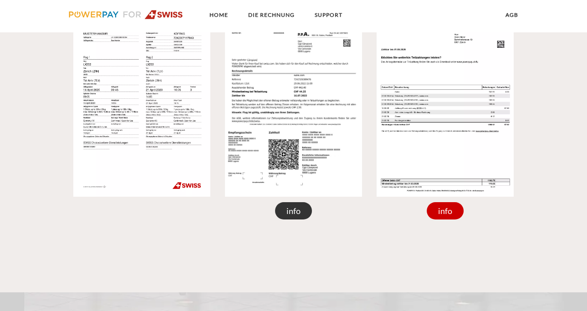 Image resolution: width=587 pixels, height=311 pixels. I want to click on a: DIE RECHNUNG, so click(271, 15).